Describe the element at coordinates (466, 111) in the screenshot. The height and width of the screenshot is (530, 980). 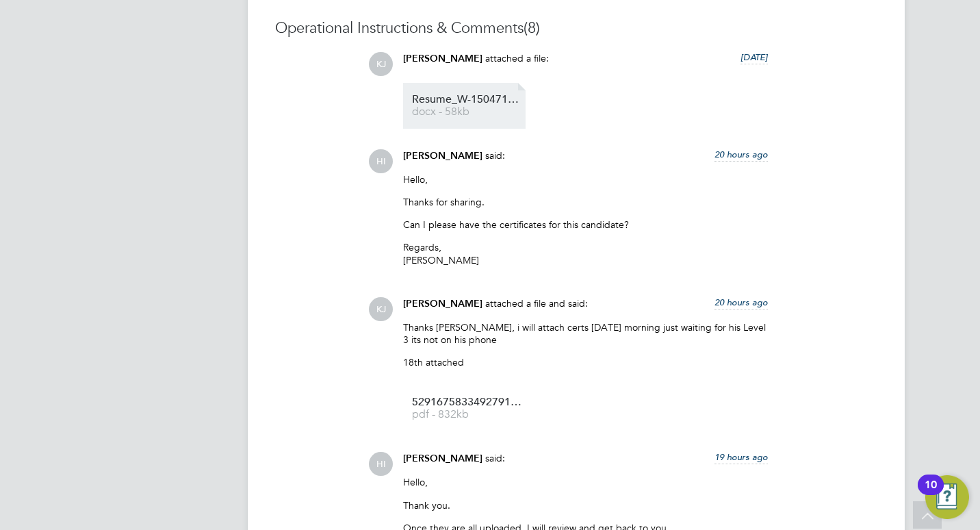
I see `span: docx - 58kb` at that location.